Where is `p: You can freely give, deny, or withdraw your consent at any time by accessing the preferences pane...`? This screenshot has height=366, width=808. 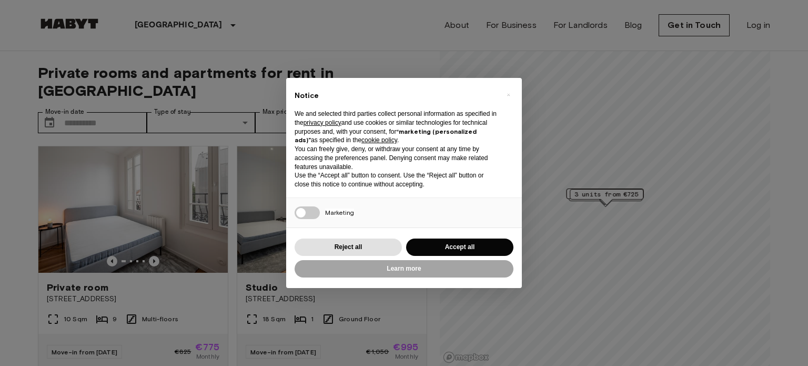 p: You can freely give, deny, or withdraw your consent at any time by accessing the preferences pane... is located at coordinates (396, 158).